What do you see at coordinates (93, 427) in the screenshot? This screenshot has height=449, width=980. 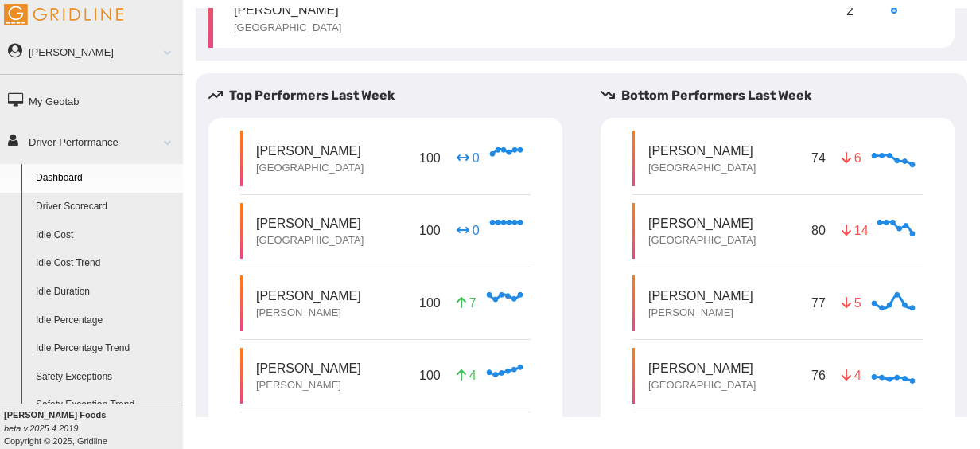 I see `div: Copyright © 2025, Gridline` at bounding box center [93, 427].